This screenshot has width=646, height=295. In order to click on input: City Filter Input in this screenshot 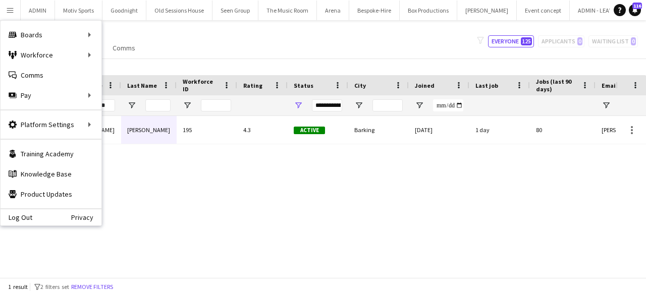, I will do `click(388, 106)`.